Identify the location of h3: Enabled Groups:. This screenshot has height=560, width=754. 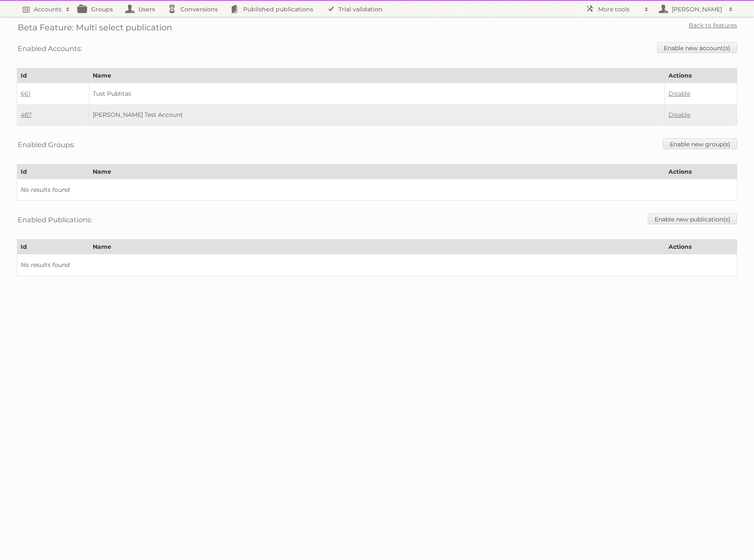
(46, 144).